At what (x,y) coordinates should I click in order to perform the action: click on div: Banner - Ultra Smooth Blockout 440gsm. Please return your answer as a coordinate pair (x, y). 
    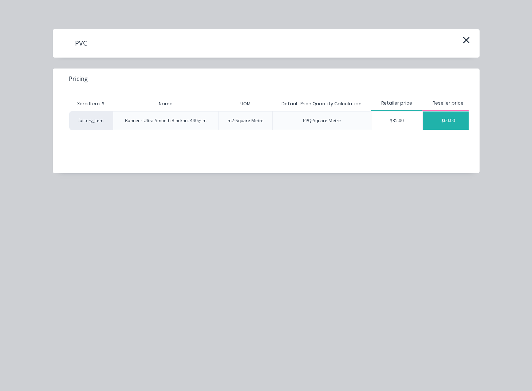
    Looking at the image, I should click on (166, 121).